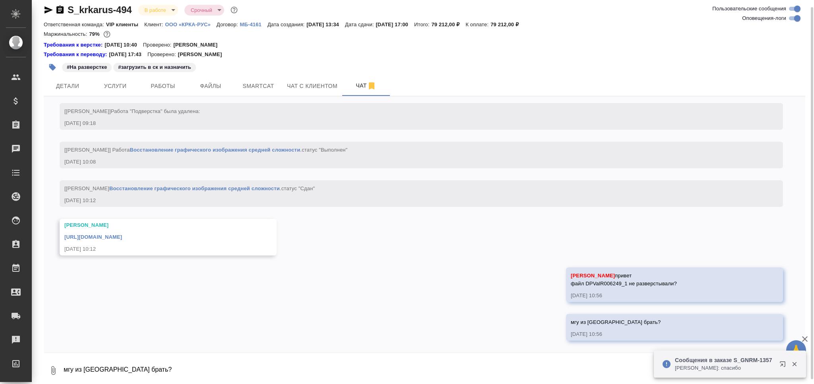  I want to click on button: Скопировать ссылку для ЯМессенджера, so click(49, 10).